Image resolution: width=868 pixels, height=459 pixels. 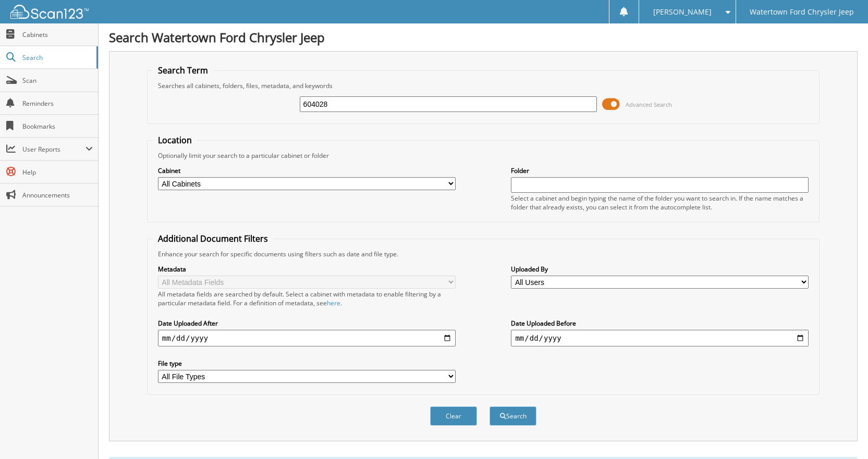 I want to click on div: Enhance your search for specific documents using filters such as date and file type., so click(x=483, y=254).